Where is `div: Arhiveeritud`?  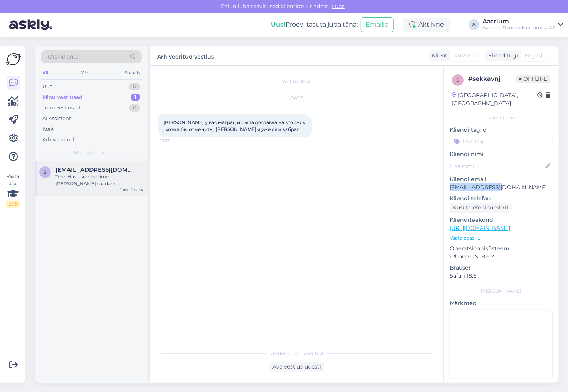
div: Arhiveeritud is located at coordinates (58, 140).